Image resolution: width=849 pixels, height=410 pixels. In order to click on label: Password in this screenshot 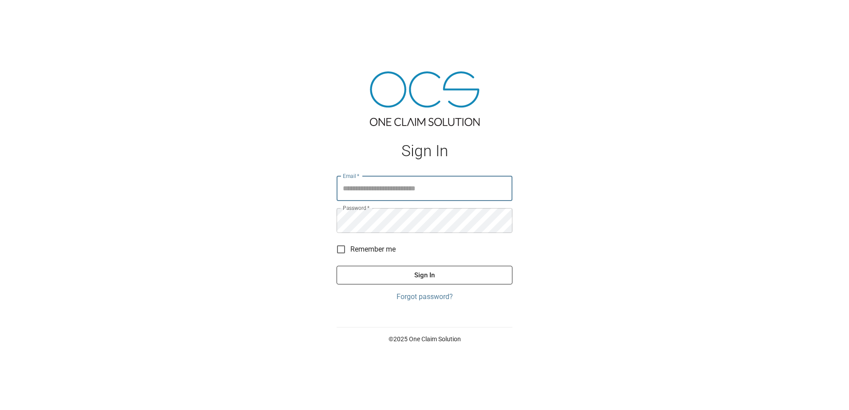, I will do `click(356, 208)`.